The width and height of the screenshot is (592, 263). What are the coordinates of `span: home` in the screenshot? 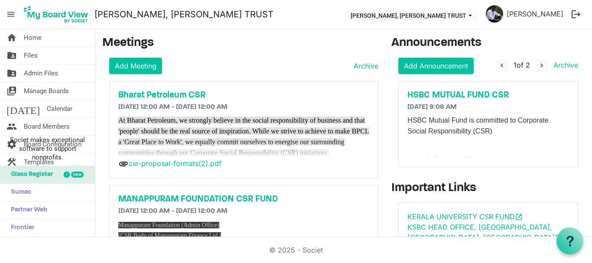 It's located at (12, 38).